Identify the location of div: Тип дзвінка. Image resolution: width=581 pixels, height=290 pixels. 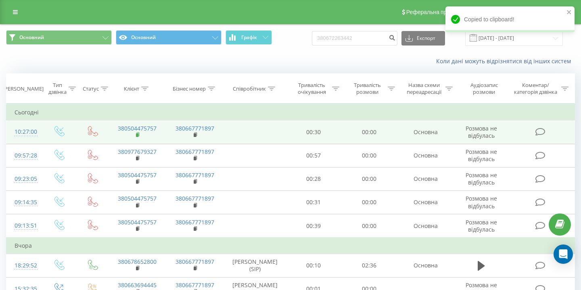
(57, 89).